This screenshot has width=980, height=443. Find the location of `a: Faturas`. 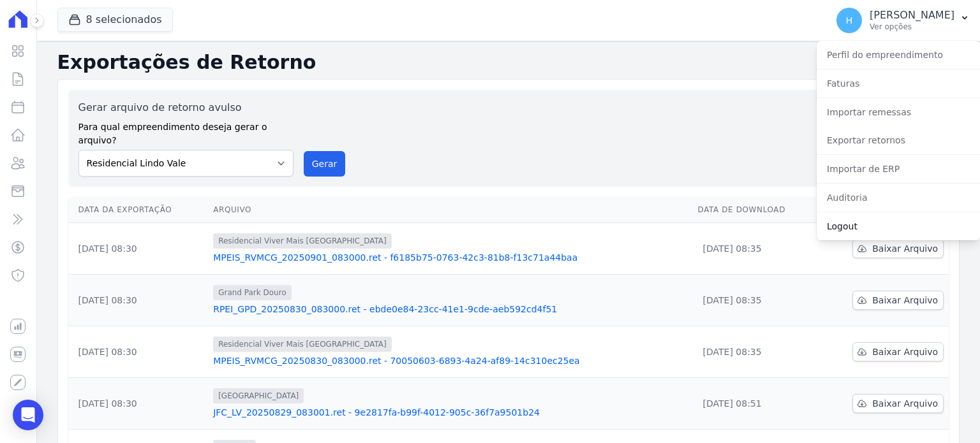

a: Faturas is located at coordinates (898, 83).